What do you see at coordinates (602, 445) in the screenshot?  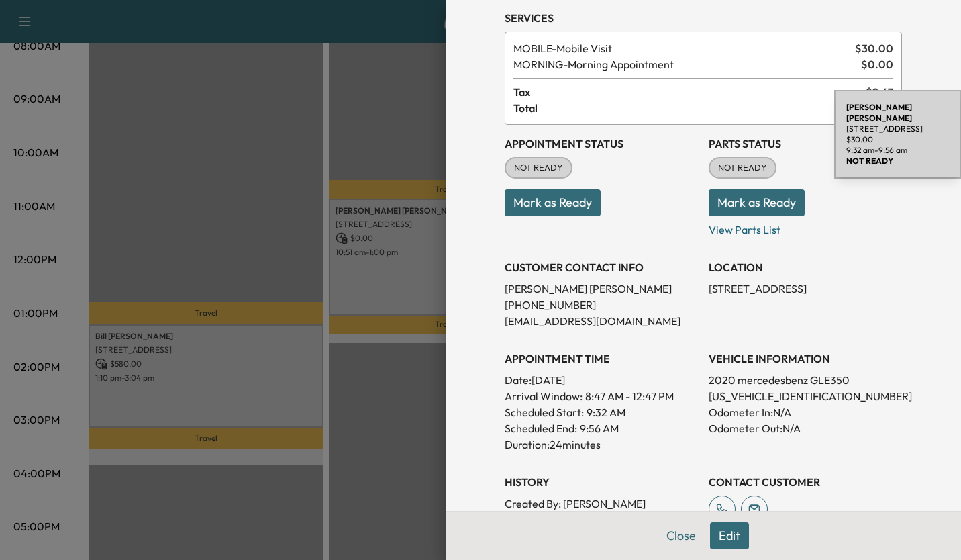 I see `p: Duration: 24 minutes` at bounding box center [602, 445].